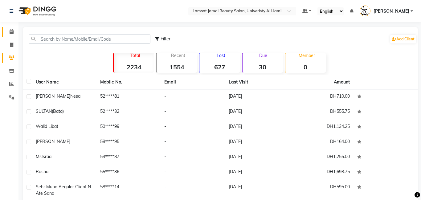  I want to click on th: Email, so click(192, 82).